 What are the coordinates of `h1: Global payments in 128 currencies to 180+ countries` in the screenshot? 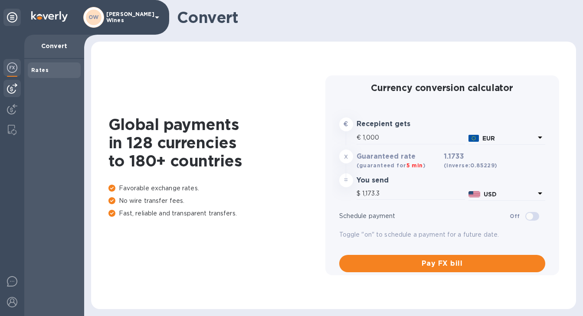 It's located at (217, 143).